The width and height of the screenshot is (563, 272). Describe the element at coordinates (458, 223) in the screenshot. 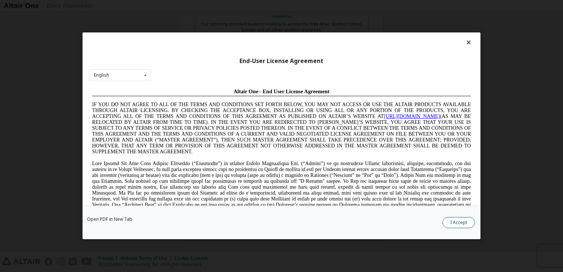

I see `button: I Accept` at that location.